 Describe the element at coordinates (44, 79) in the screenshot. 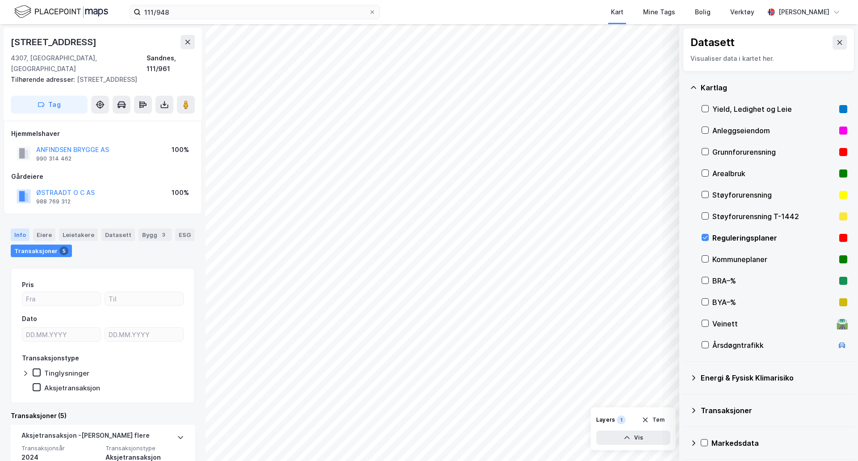

I see `span: Tilhørende adresser:` at that location.